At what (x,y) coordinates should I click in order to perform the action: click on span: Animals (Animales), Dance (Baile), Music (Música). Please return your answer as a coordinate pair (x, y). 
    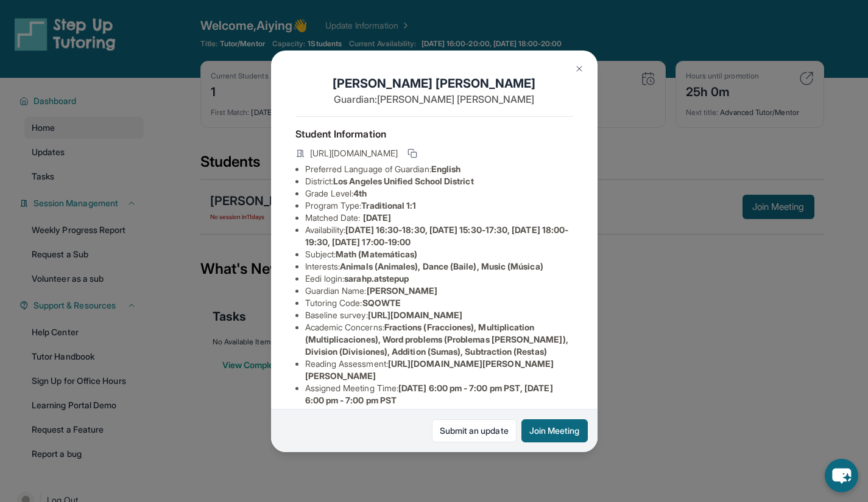
    Looking at the image, I should click on (441, 266).